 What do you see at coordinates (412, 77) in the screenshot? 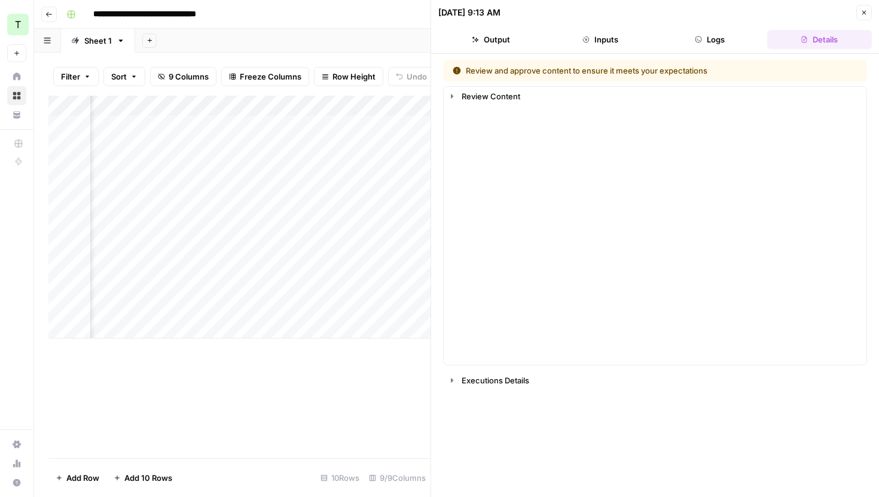
I see `button: Undo` at bounding box center [412, 77].